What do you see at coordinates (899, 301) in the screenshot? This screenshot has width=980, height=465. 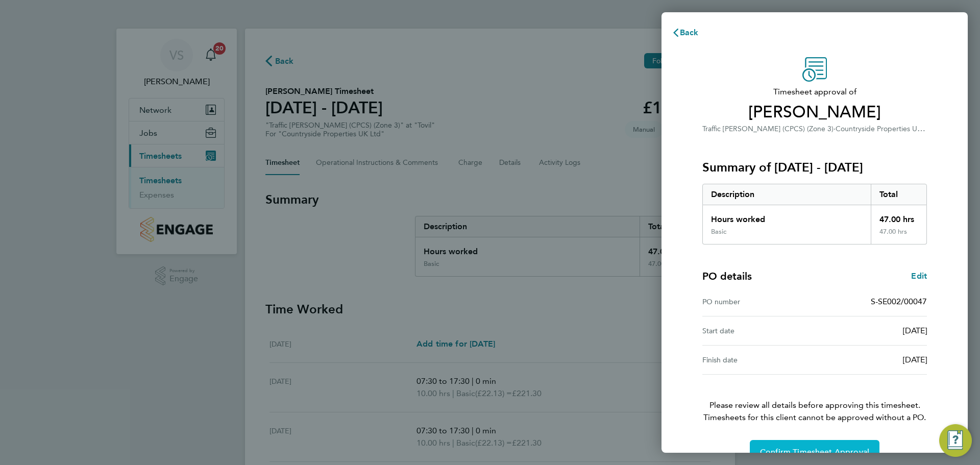 I see `span: S-SE002/00047` at bounding box center [899, 301].